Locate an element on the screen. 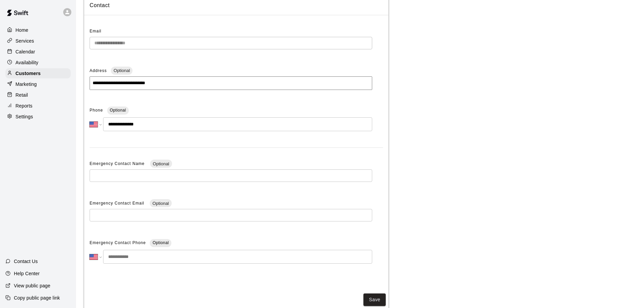 Image resolution: width=644 pixels, height=308 pixels. p: Calendar is located at coordinates (26, 52).